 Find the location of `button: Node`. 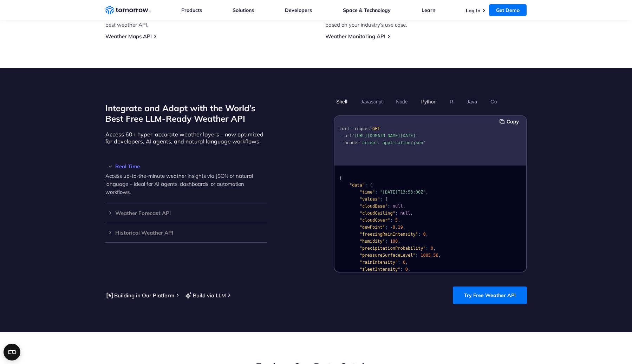

button: Node is located at coordinates (401, 102).